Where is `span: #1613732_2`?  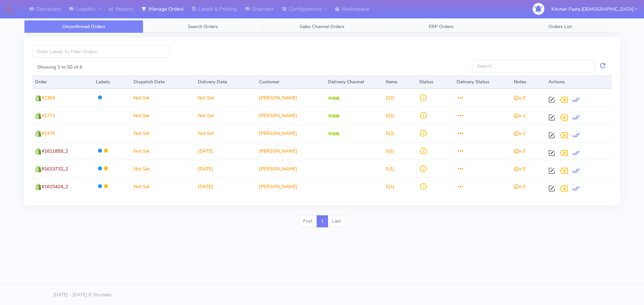
span: #1613732_2 is located at coordinates (55, 169).